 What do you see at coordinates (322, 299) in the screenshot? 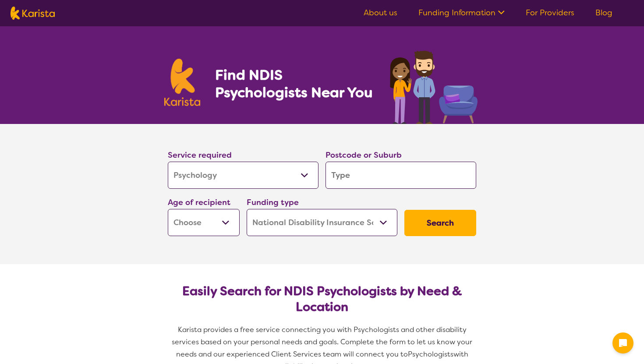
I see `h2: Easily Search for NDIS Psychologists by Need & Location` at bounding box center [322, 299].